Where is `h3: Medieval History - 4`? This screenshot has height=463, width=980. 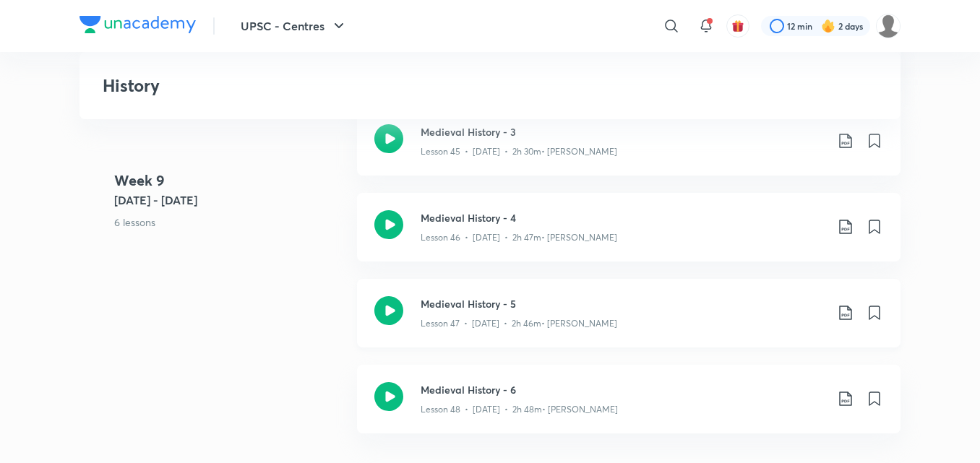
h3: Medieval History - 4 is located at coordinates (623, 217).